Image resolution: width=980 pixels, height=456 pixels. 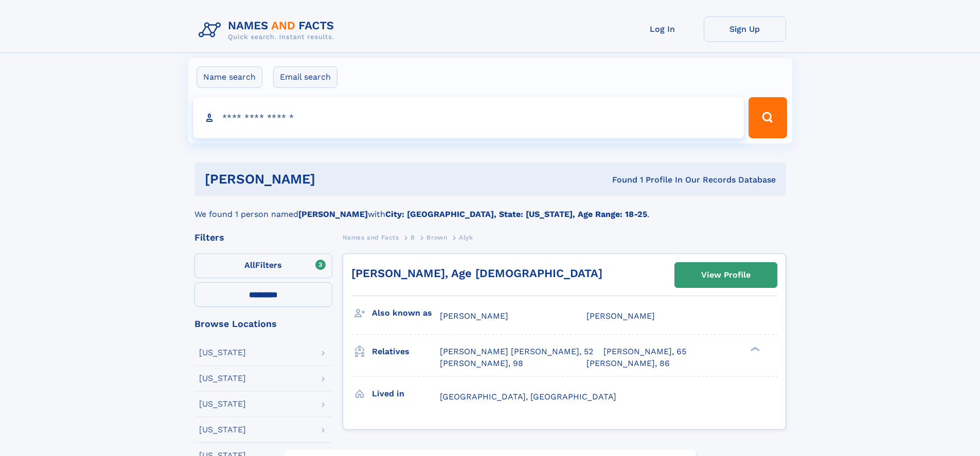 I want to click on a: B, so click(x=413, y=237).